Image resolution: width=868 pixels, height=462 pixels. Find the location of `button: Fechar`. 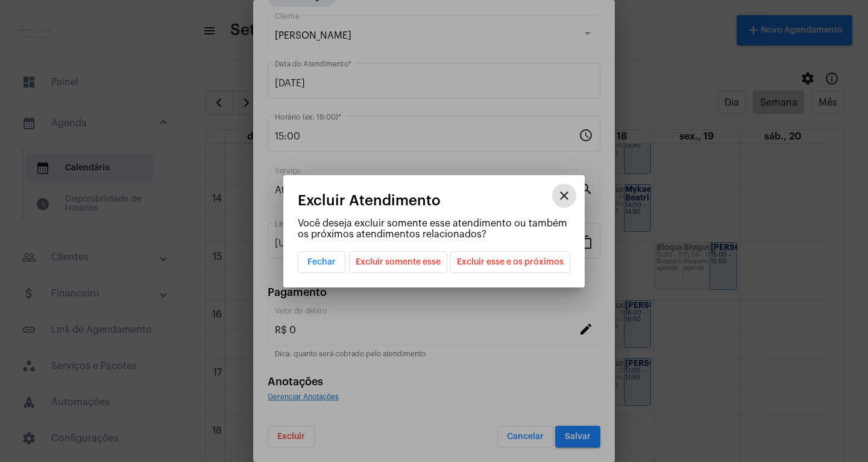

button: Fechar is located at coordinates (321, 262).